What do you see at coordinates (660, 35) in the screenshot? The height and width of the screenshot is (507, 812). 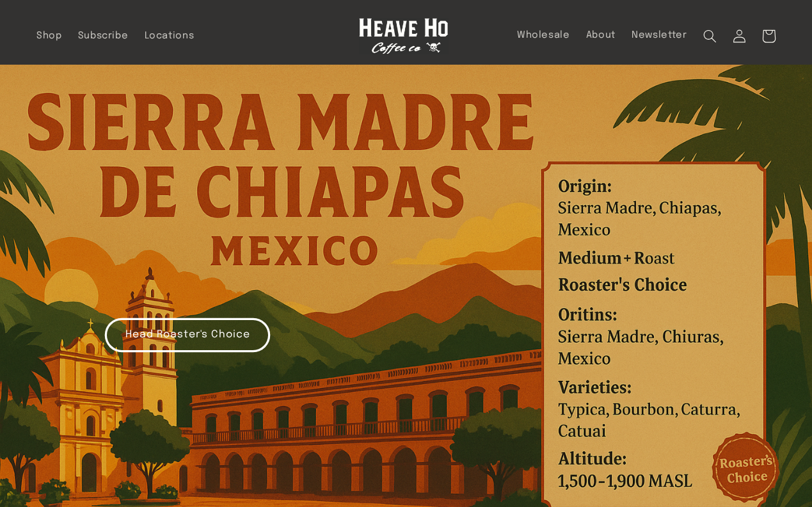 I see `a: Newsletter` at bounding box center [660, 35].